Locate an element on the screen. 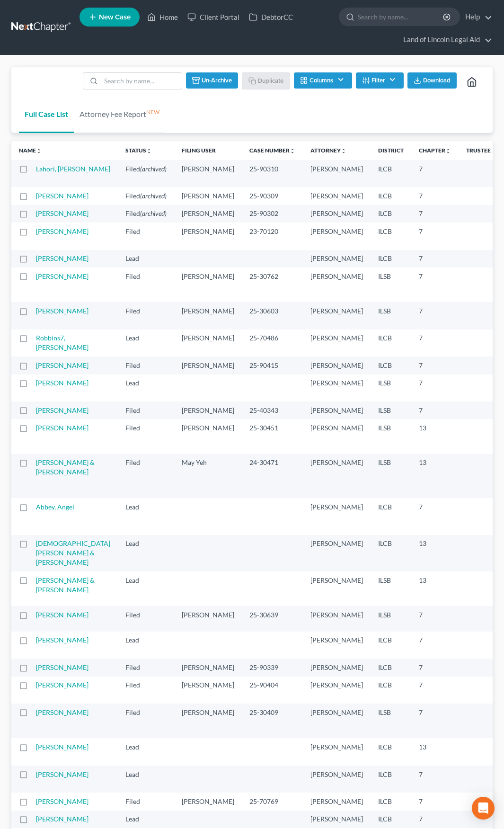 This screenshot has width=504, height=829. td: 25-90310 is located at coordinates (272, 173).